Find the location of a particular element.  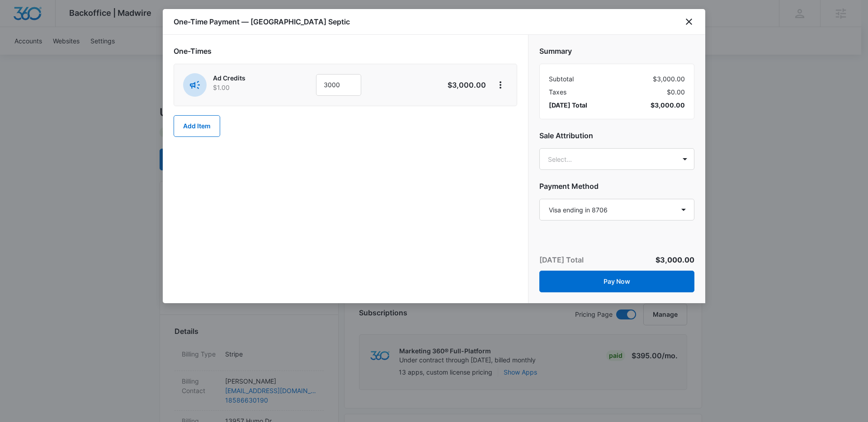

input: 1 is located at coordinates (339, 85).